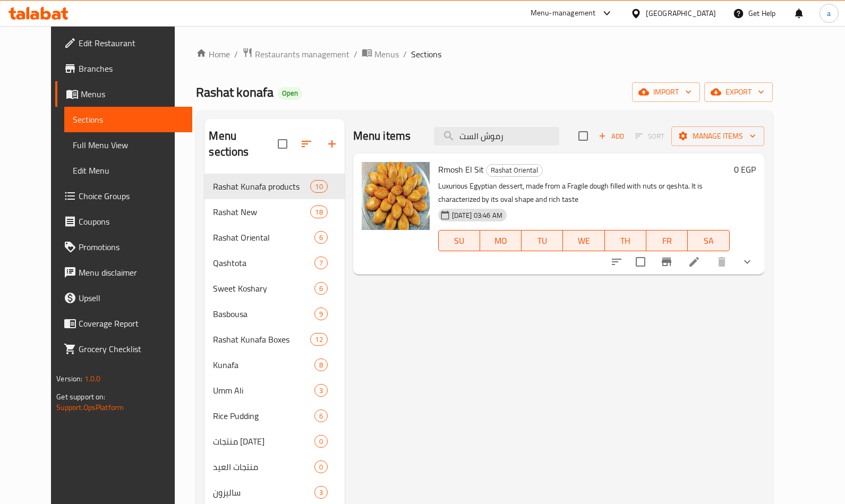 This screenshot has height=504, width=845. I want to click on span: Choice Groups, so click(131, 196).